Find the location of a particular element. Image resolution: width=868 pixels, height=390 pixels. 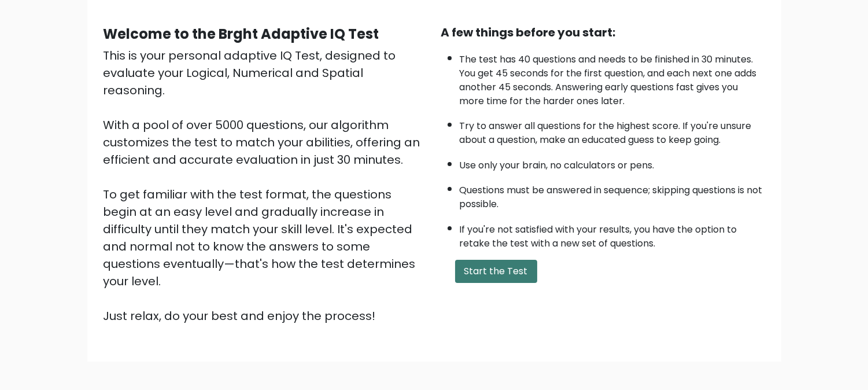

div: This is your personal adaptive IQ Test, designed to evaluate your Logical, Numerical and Spatial ... is located at coordinates (265, 186).